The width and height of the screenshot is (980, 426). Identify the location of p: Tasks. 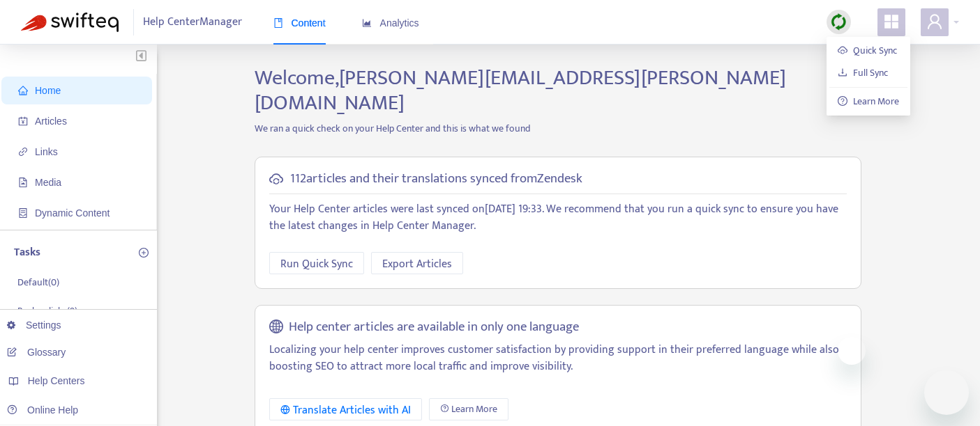
(27, 253).